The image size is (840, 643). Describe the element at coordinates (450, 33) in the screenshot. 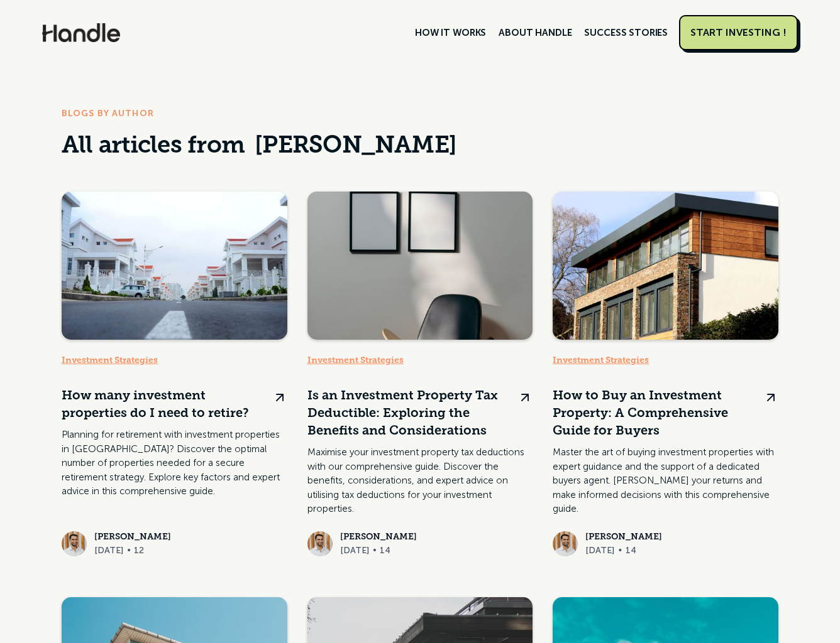

I see `a: HOW IT WORKS` at that location.